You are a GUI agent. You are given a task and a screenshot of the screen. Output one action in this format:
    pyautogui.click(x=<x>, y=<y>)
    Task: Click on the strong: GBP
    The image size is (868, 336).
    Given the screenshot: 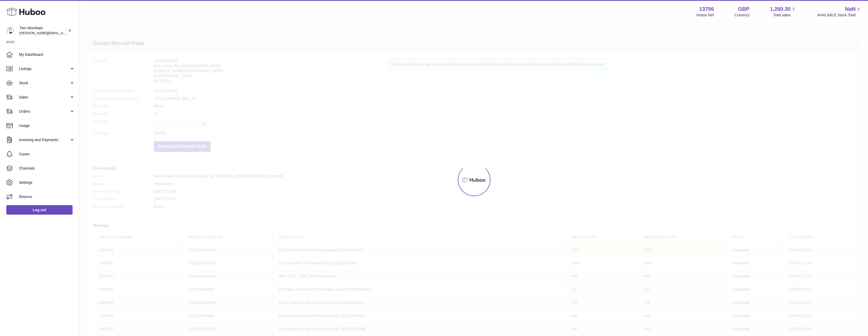 What is the action you would take?
    pyautogui.click(x=744, y=9)
    